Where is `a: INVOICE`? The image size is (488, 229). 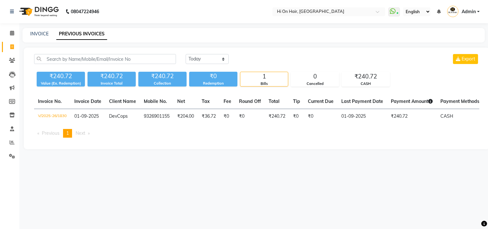
a: INVOICE is located at coordinates (39, 34).